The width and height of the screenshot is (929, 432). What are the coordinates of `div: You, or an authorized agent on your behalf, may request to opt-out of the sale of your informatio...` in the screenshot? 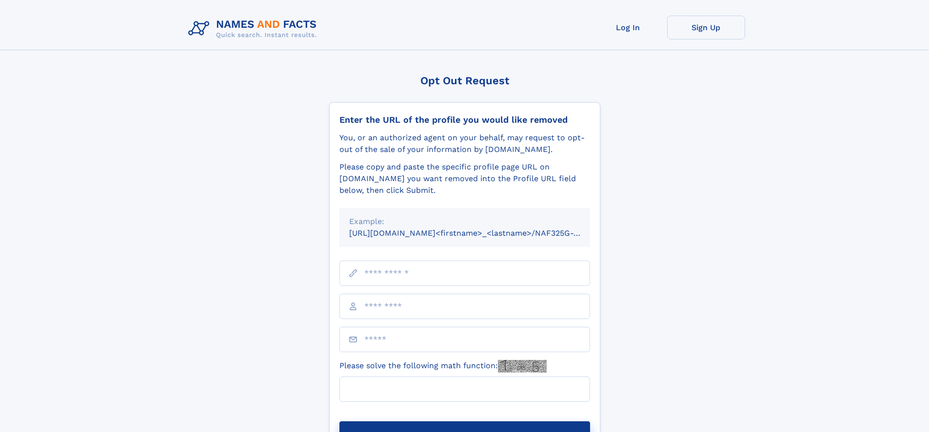 It's located at (465, 144).